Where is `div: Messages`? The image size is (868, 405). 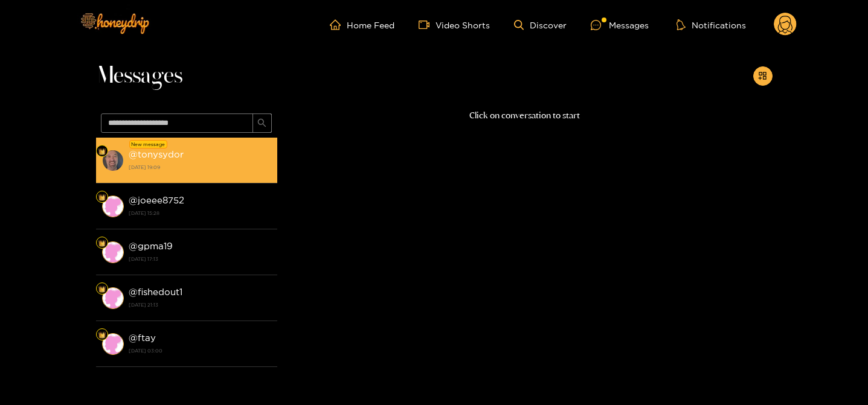 div: Messages is located at coordinates (620, 25).